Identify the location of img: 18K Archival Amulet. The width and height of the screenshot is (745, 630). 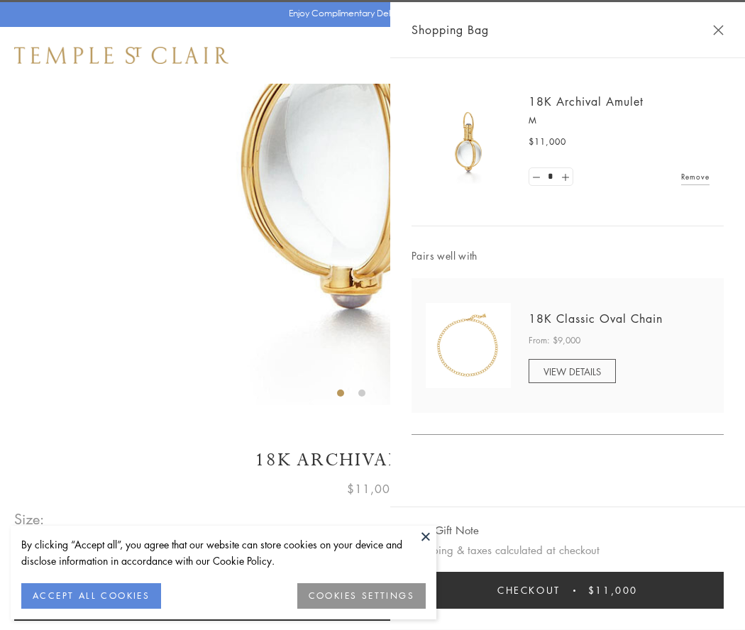
(468, 142).